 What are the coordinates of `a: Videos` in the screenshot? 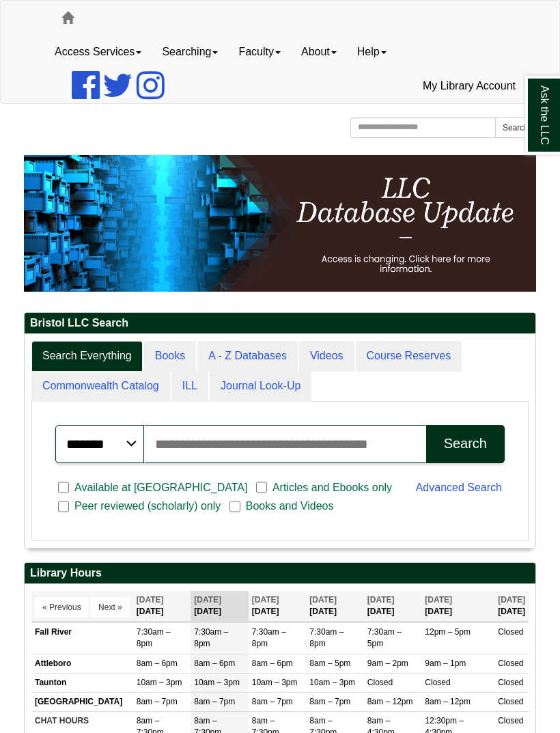 It's located at (327, 356).